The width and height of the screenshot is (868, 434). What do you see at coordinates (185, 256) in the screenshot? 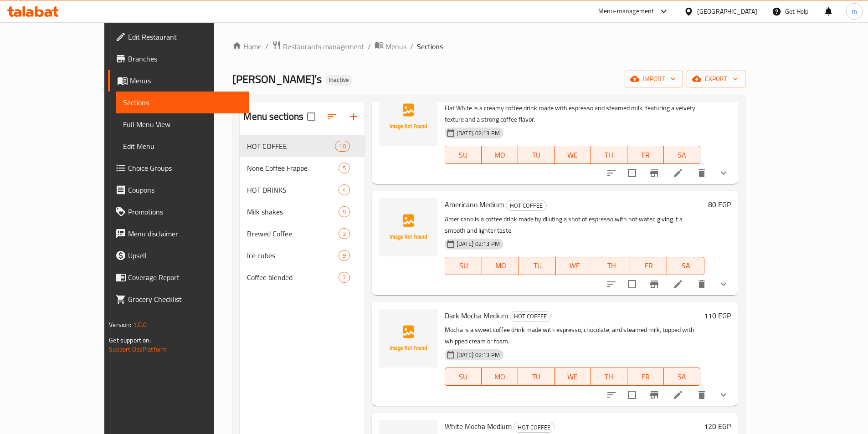
I see `span: Upsell` at bounding box center [185, 256].